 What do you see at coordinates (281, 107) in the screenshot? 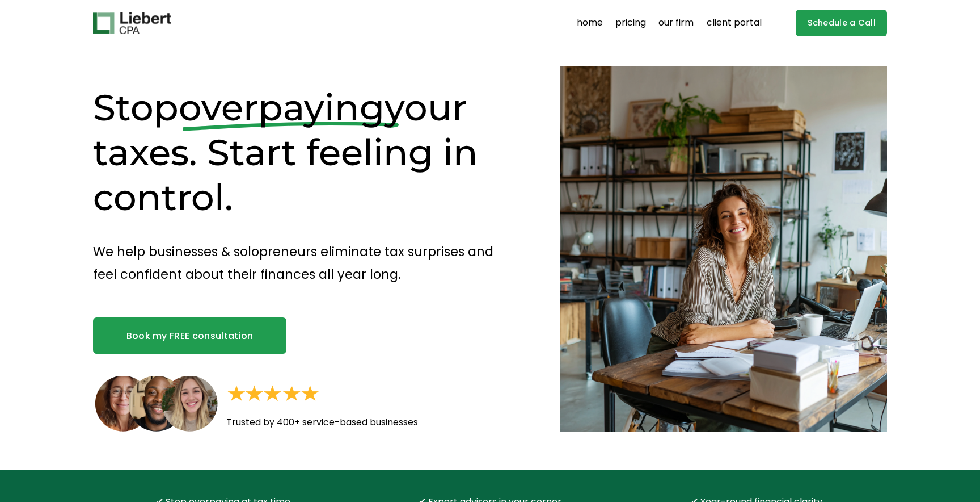
I see `span: overpaying` at bounding box center [281, 107].